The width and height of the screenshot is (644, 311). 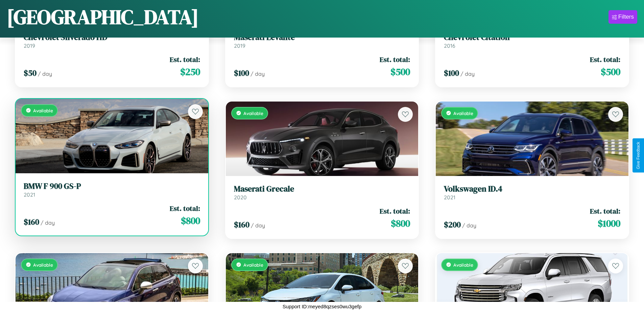 What do you see at coordinates (322, 37) in the screenshot?
I see `h3: Maserati Levante` at bounding box center [322, 37].